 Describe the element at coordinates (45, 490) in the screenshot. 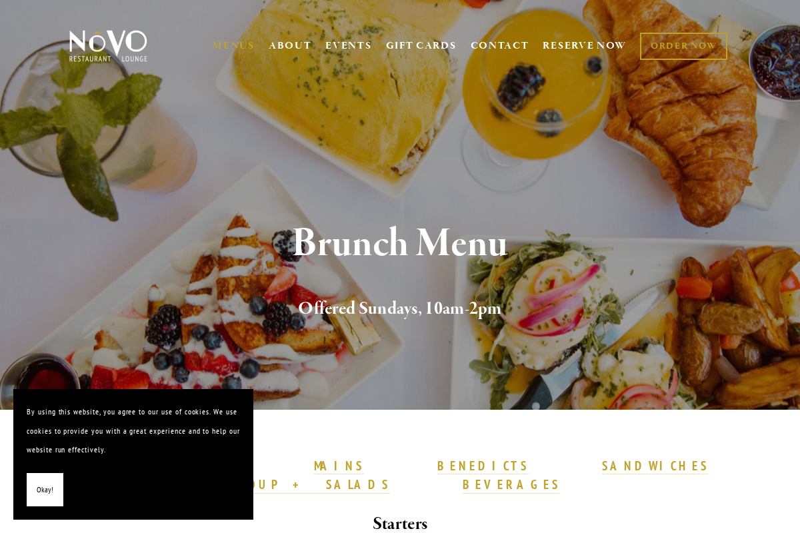

I see `button: Okay!` at that location.